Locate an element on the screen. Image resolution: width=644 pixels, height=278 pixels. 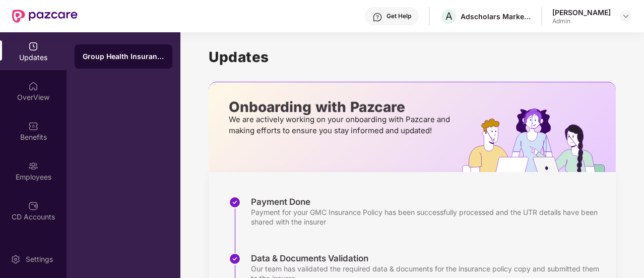
div: Data & Documents Validation is located at coordinates (428, 258).